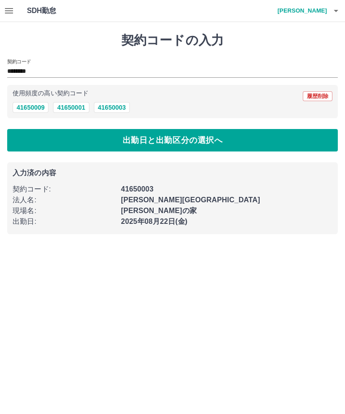 This screenshot has width=345, height=414. What do you see at coordinates (64, 189) in the screenshot?
I see `p: 契約コード :` at bounding box center [64, 189].